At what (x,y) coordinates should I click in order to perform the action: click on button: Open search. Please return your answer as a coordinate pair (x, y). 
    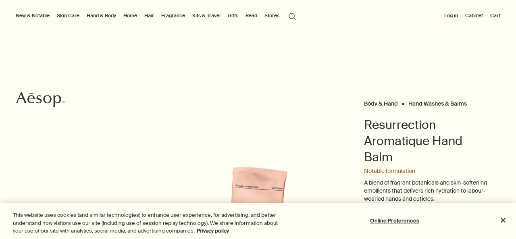
    Looking at the image, I should click on (292, 16).